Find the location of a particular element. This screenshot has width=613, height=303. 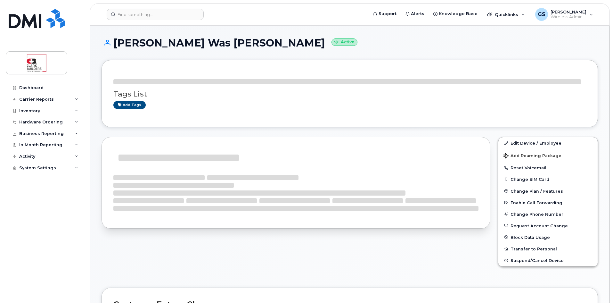

button: Request Account Change is located at coordinates (548, 225).